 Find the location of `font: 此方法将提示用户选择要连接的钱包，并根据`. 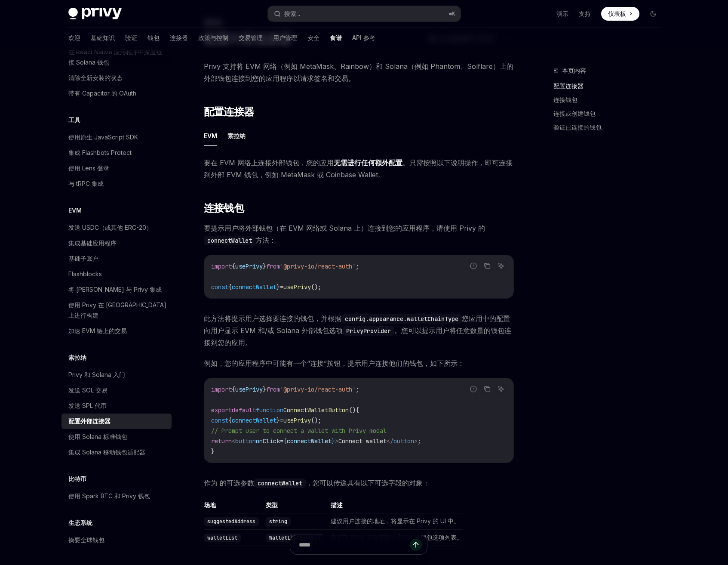

font: 此方法将提示用户选择要连接的钱包，并根据 is located at coordinates (272, 318).